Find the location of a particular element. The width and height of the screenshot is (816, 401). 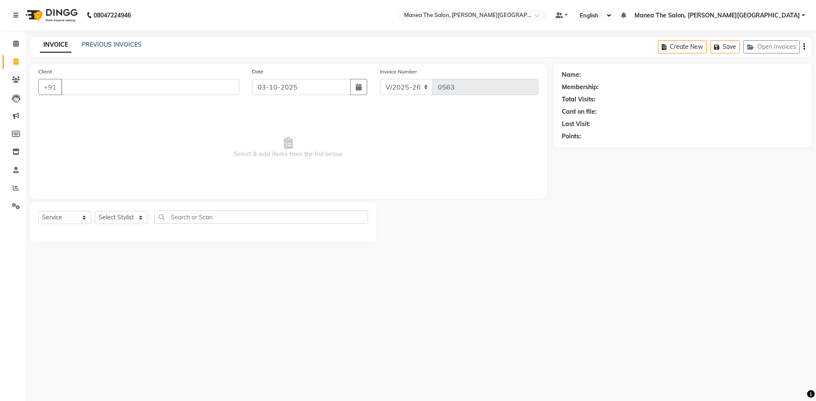

b: 08047224946 is located at coordinates (112, 15).